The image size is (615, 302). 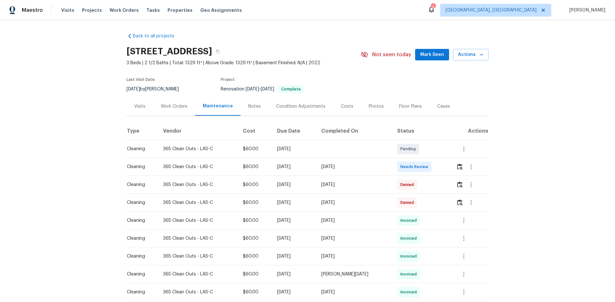 What do you see at coordinates (68, 10) in the screenshot?
I see `span: Visits` at bounding box center [68, 10].